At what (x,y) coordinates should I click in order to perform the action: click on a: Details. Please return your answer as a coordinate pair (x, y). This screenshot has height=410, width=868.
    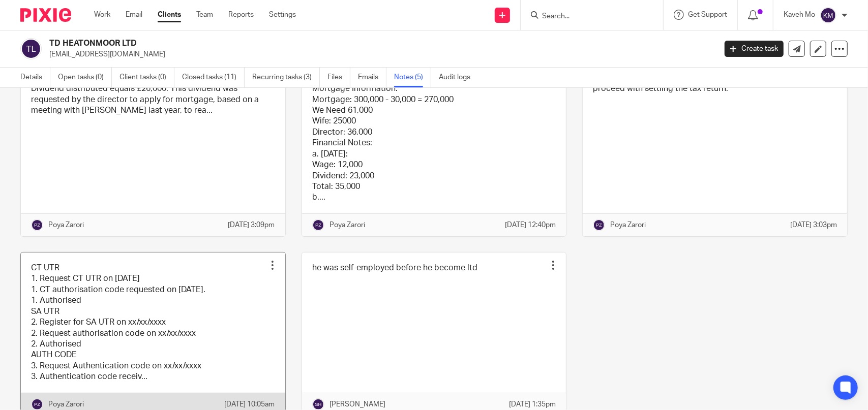
    Looking at the image, I should click on (35, 77).